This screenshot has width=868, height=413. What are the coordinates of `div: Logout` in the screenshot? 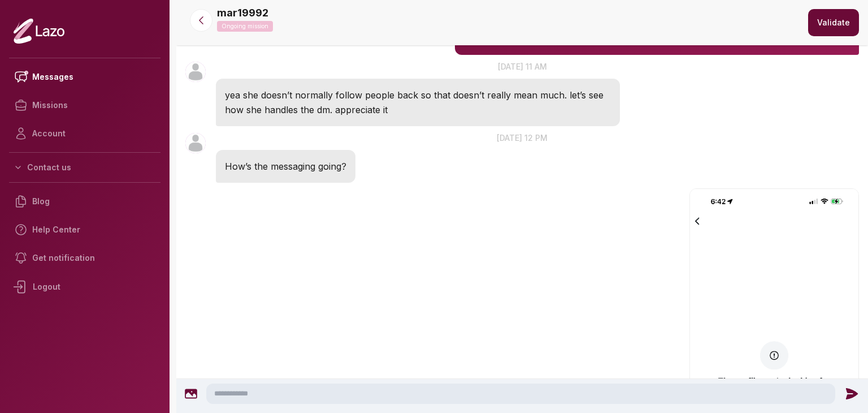 It's located at (85, 287).